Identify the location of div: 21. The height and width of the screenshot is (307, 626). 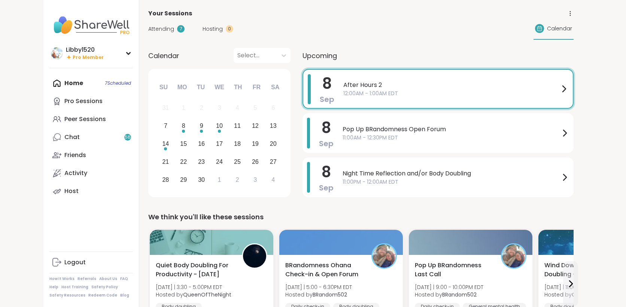
(165, 161).